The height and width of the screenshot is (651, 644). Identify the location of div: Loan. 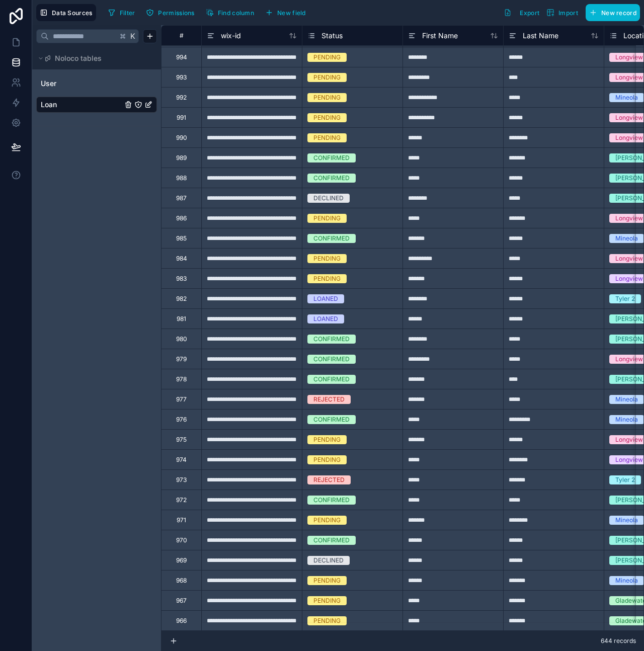
(96, 104).